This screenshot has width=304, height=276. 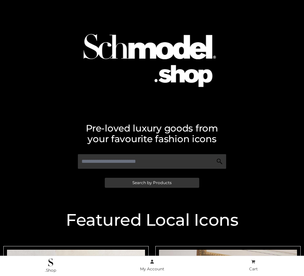 What do you see at coordinates (152, 265) in the screenshot?
I see `a: My Account` at bounding box center [152, 265].